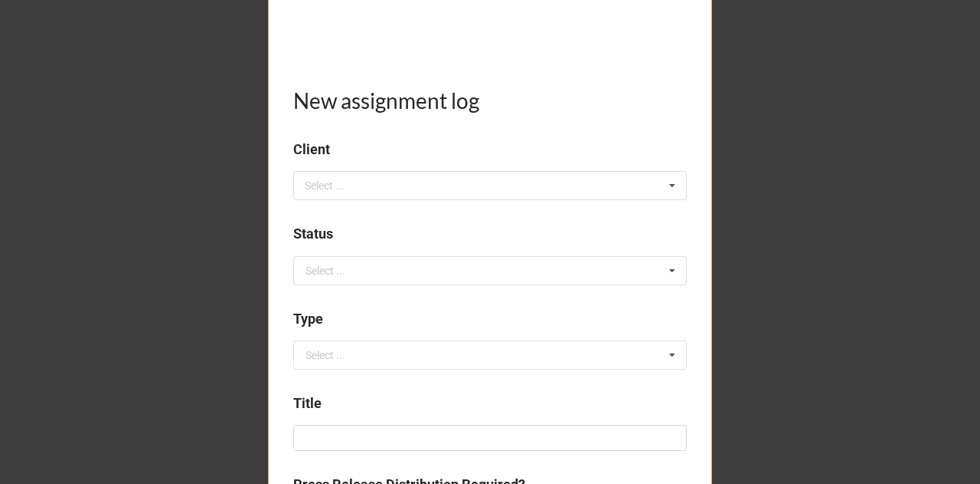 The height and width of the screenshot is (484, 980). Describe the element at coordinates (490, 100) in the screenshot. I see `h1: New assignment log` at that location.